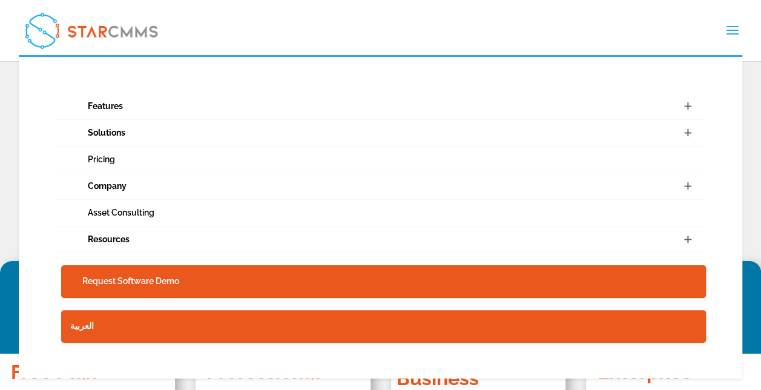 The height and width of the screenshot is (390, 761). What do you see at coordinates (383, 281) in the screenshot?
I see `a: Request Software Demo` at bounding box center [383, 281].